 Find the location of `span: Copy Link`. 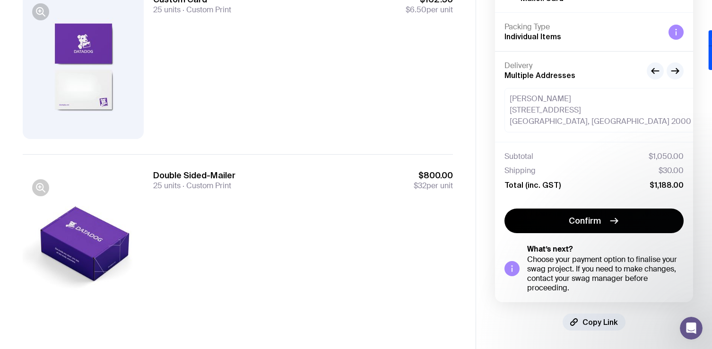

span: Copy Link is located at coordinates (600, 322).